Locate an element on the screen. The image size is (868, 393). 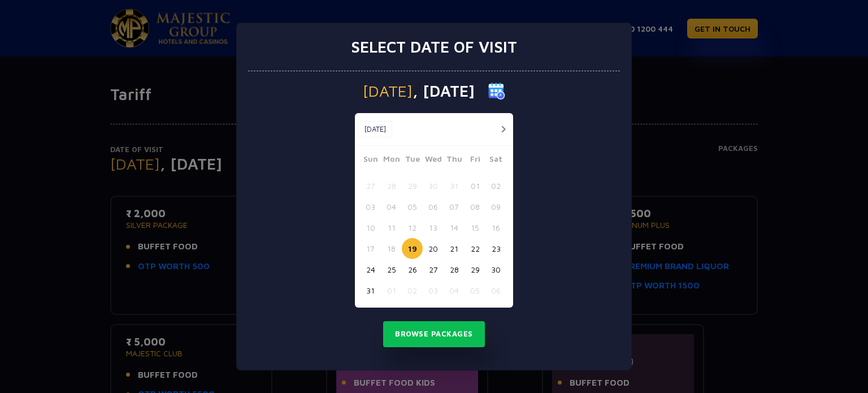
button: 18 is located at coordinates (391, 249).